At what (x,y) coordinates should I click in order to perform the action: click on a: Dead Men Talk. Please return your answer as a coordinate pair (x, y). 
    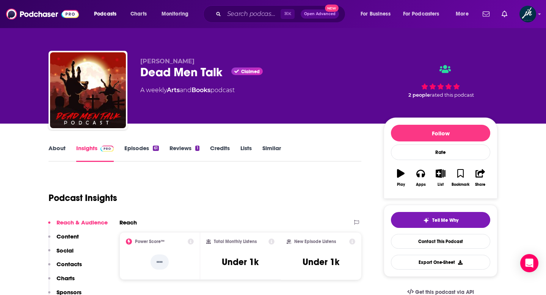
    Looking at the image, I should click on (88, 90).